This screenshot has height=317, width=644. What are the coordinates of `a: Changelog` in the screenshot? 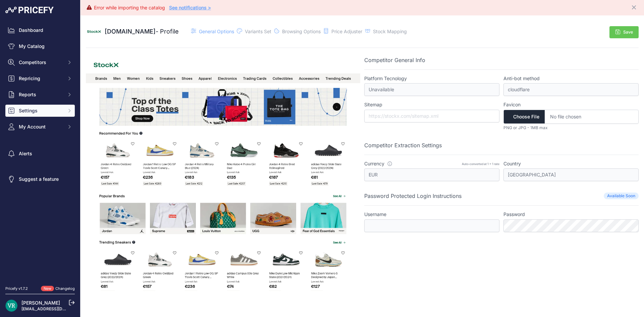 It's located at (65, 288).